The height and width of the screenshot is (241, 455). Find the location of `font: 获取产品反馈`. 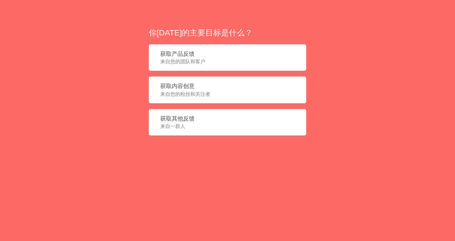

font: 获取产品反馈 is located at coordinates (177, 54).